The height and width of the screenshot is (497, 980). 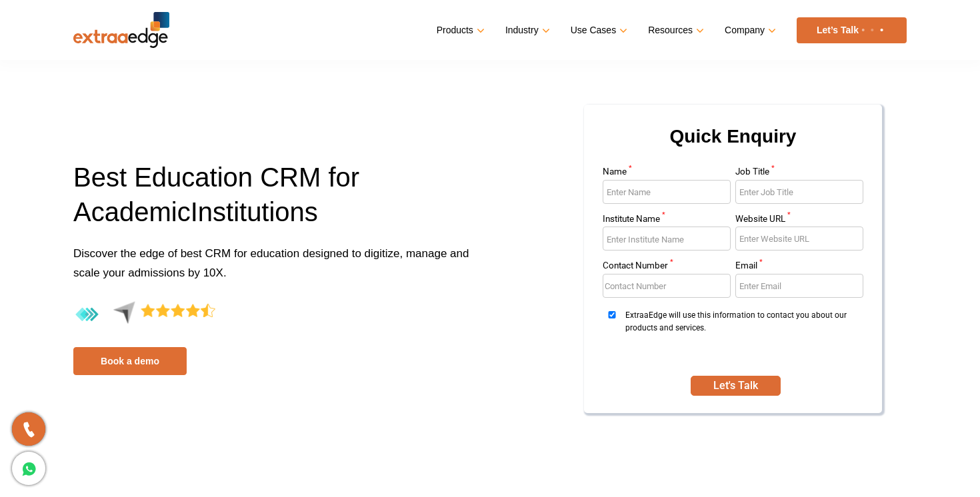 What do you see at coordinates (667, 192) in the screenshot?
I see `input: Enter Name` at bounding box center [667, 192].